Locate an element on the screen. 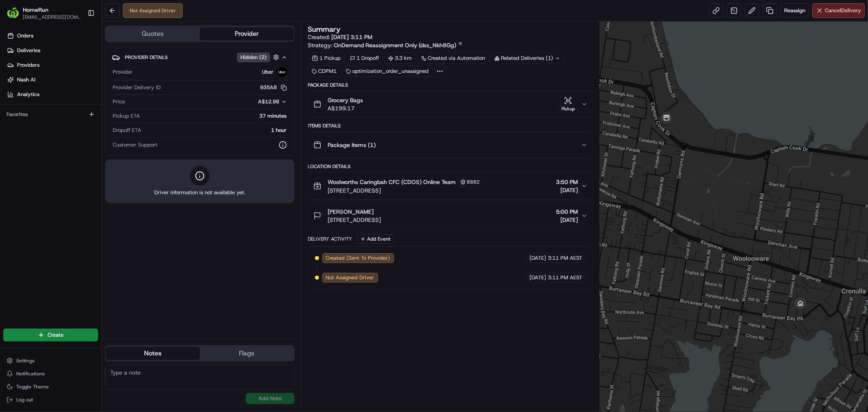 Image resolution: width=868 pixels, height=412 pixels. span: Create is located at coordinates (55, 335).